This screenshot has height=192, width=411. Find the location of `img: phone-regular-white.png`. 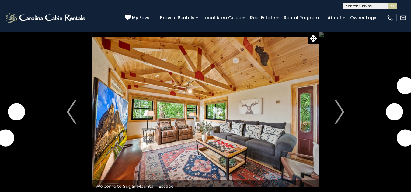

img: phone-regular-white.png is located at coordinates (390, 18).